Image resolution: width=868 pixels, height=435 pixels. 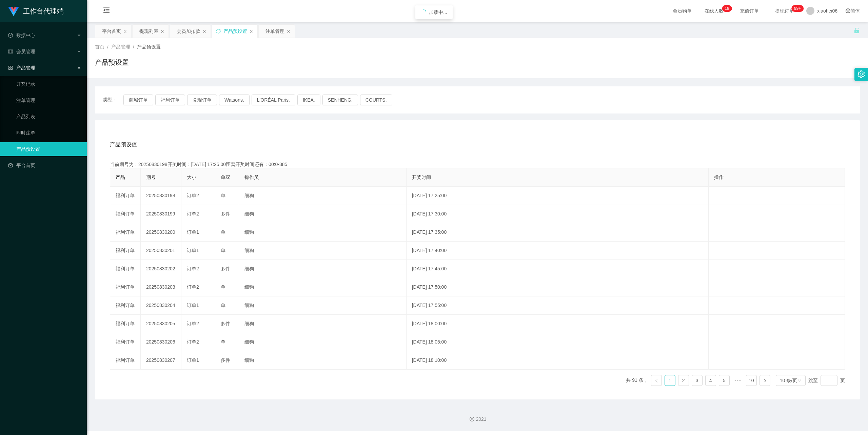 I want to click on span: 加载中..., so click(x=438, y=12).